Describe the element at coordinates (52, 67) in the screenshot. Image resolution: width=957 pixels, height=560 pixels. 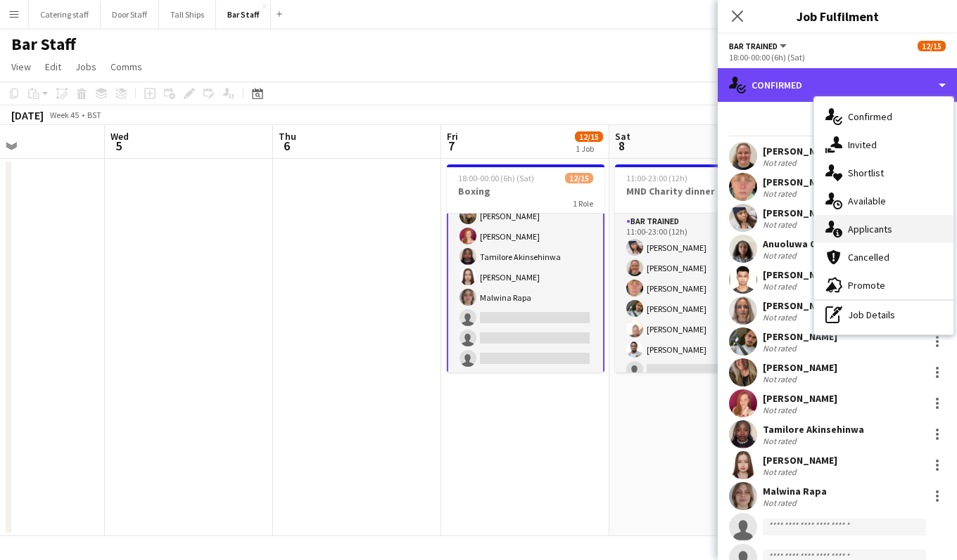
I see `span: Edit` at that location.